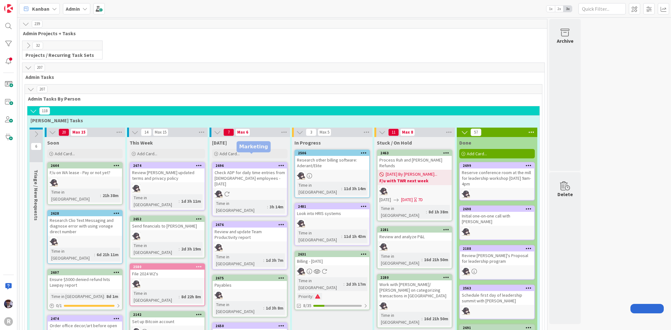  What do you see at coordinates (191, 297) in the screenshot?
I see `div: 8d 22h 8m` at bounding box center [191, 297].